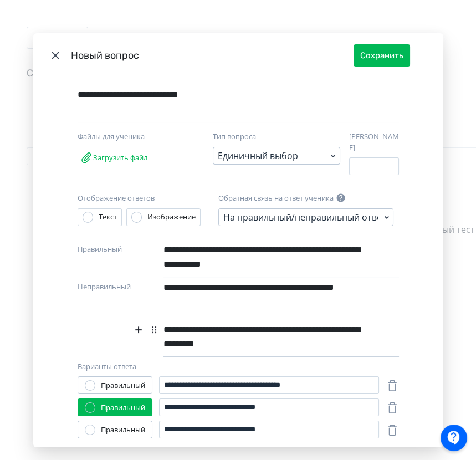 Image resolution: width=476 pixels, height=460 pixels. Describe the element at coordinates (234, 137) in the screenshot. I see `label: Тип вопроса` at that location.